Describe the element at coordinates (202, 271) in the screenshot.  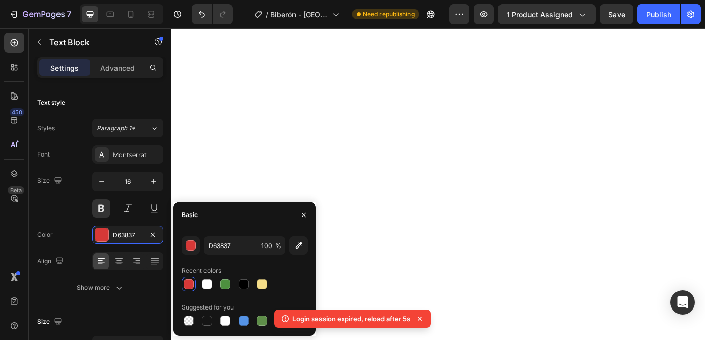
I see `div: Recent colors` at that location.